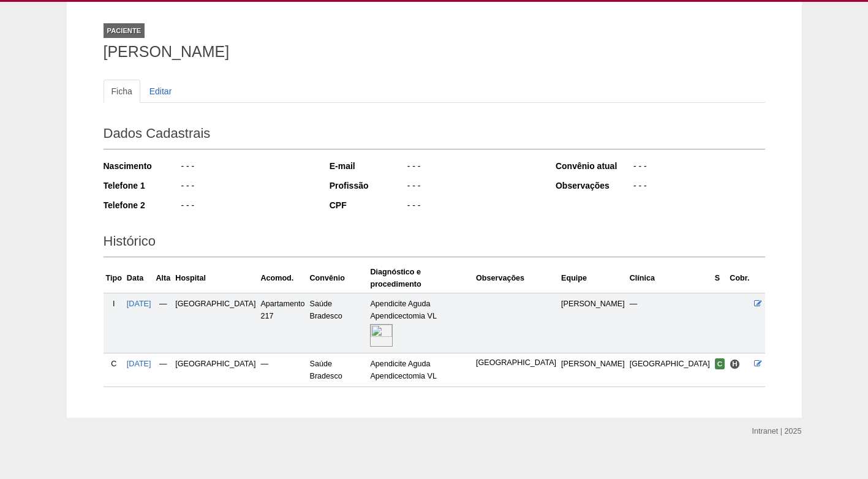 The width and height of the screenshot is (868, 479). Describe the element at coordinates (777, 432) in the screenshot. I see `div: Intranet | 2025` at that location.